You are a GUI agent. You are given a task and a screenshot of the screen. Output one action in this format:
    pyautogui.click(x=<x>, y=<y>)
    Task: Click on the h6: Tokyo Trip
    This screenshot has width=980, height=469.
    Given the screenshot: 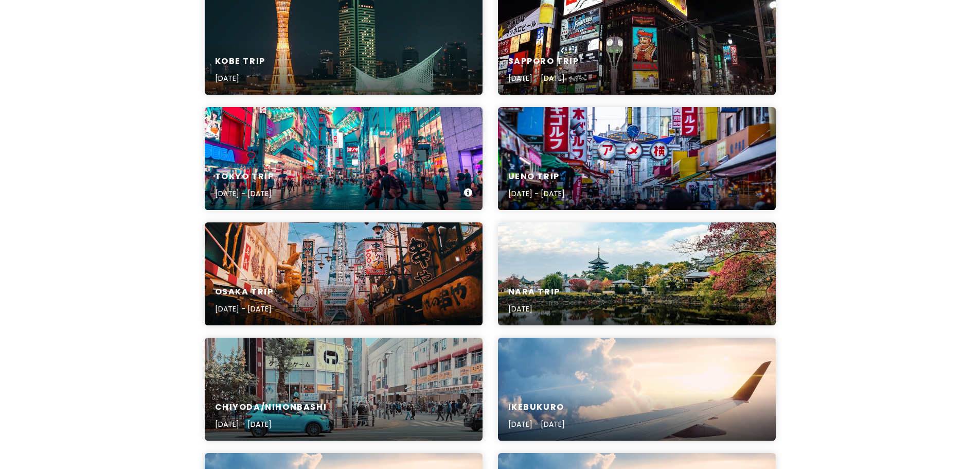 What is the action you would take?
    pyautogui.click(x=244, y=176)
    